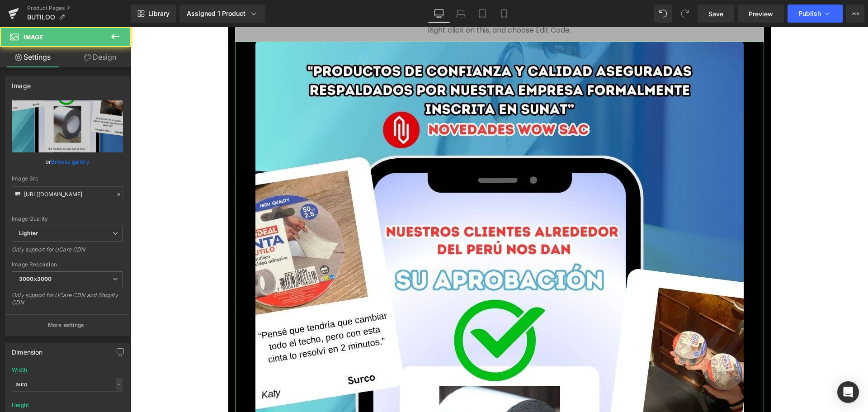  I want to click on button: Publish, so click(815, 14).